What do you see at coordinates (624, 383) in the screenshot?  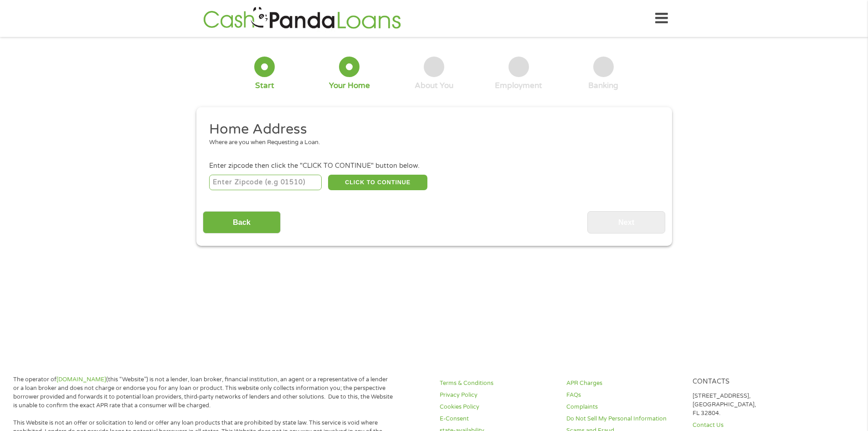 I see `a: APR Charges` at bounding box center [624, 383].